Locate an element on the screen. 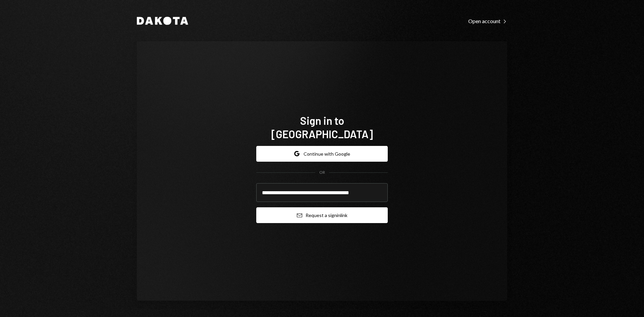 This screenshot has height=317, width=644. a: Open account is located at coordinates (488, 21).